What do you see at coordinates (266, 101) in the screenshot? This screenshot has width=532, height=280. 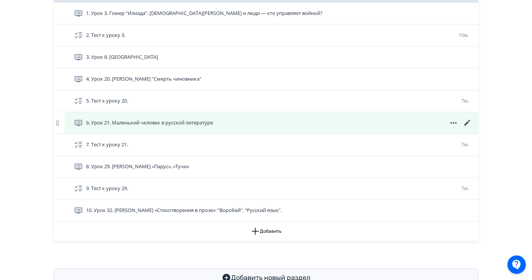 I see `div: 5. Тест к уроку 20.7м.` at bounding box center [266, 101].